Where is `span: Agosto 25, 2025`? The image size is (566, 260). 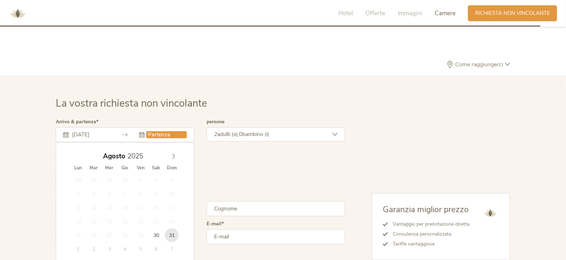
span: Agosto 25, 2025 is located at coordinates (78, 235).